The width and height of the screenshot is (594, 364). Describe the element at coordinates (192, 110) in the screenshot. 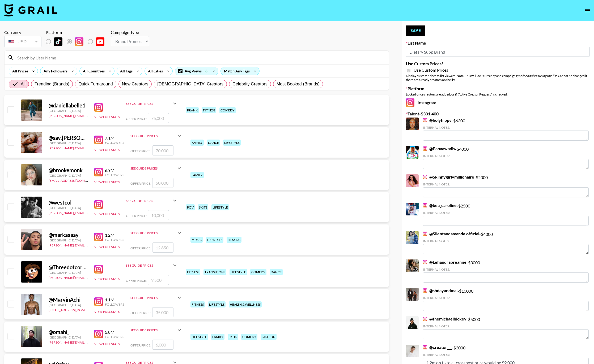

I see `div: prank` at that location.